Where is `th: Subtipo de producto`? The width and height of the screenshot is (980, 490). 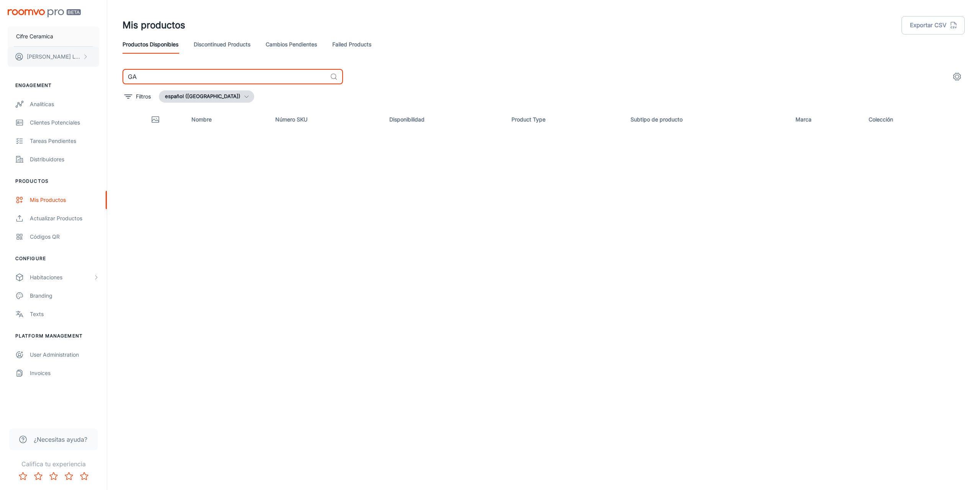 th: Subtipo de producto is located at coordinates (707, 120).